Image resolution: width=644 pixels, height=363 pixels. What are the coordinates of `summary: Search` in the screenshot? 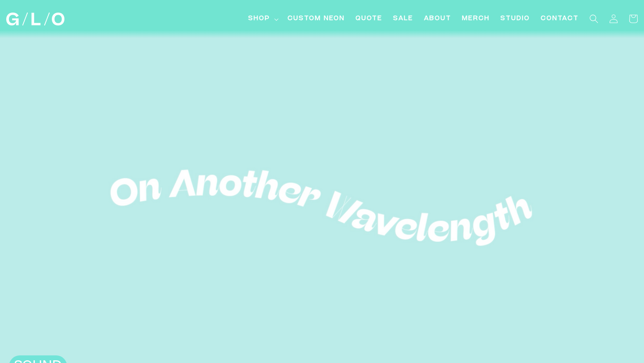 It's located at (594, 19).